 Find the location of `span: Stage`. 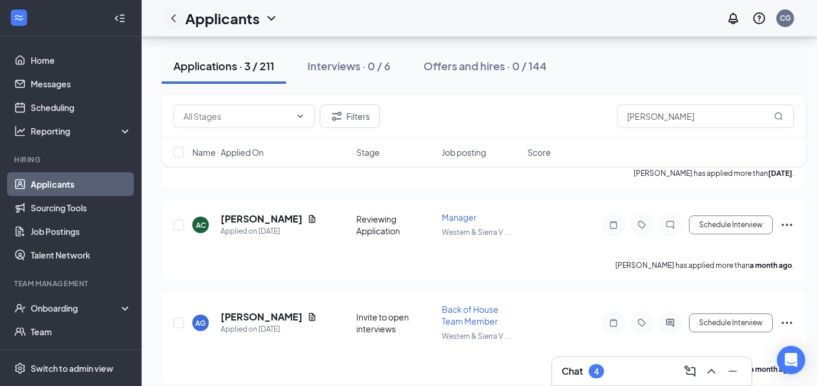

span: Stage is located at coordinates (368, 152).